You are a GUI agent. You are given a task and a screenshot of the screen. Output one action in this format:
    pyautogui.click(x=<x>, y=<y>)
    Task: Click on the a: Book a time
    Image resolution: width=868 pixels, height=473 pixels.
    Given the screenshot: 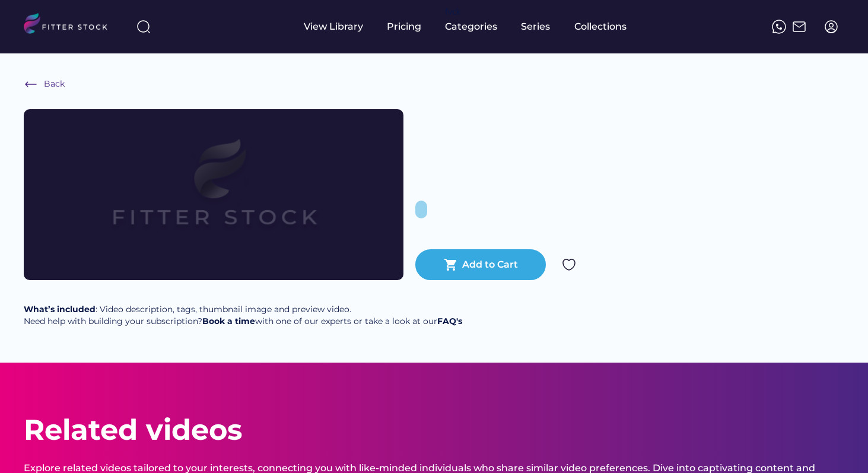 What is the action you would take?
    pyautogui.click(x=229, y=321)
    